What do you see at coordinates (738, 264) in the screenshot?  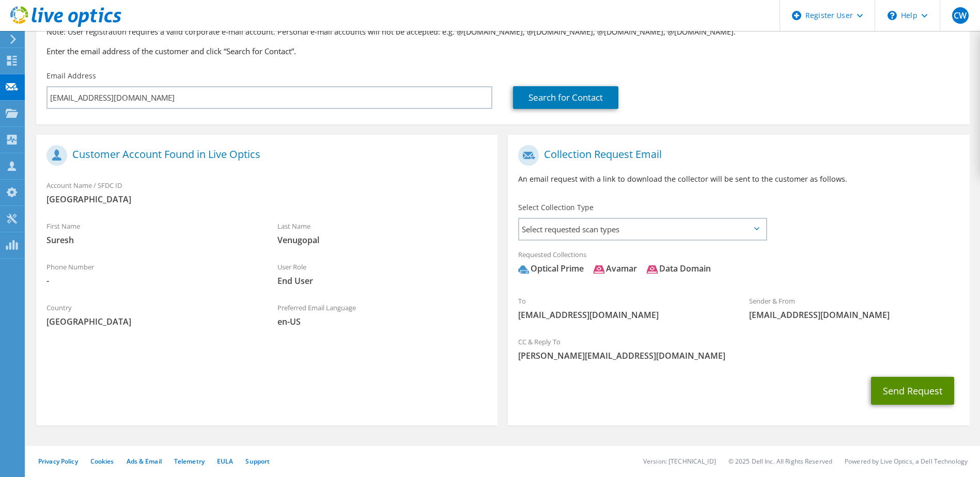 I see `div: Requested Collections` at bounding box center [738, 264].